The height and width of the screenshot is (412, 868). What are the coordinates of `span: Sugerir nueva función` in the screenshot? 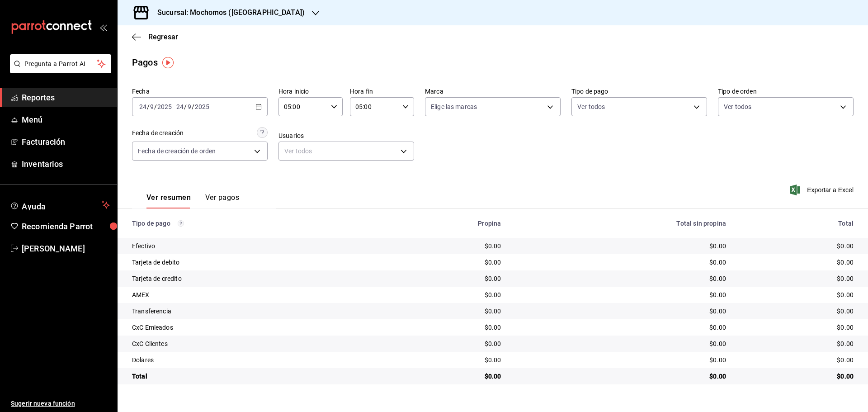 It's located at (60, 403).